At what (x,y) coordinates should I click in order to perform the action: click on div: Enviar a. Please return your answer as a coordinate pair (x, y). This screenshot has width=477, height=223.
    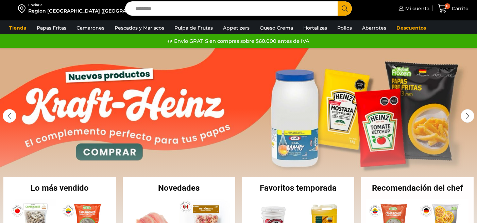
    Looking at the image, I should click on (113, 5).